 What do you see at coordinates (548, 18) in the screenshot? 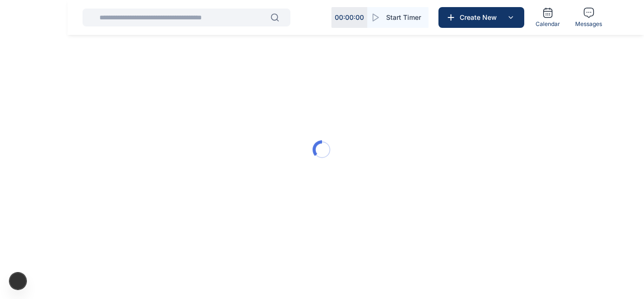
I see `a: Calendar` at bounding box center [548, 18].